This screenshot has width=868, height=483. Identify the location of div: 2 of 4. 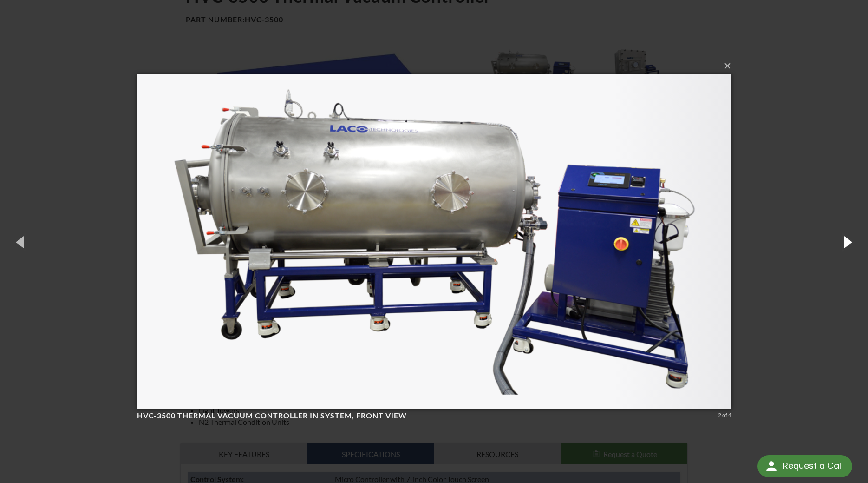
(724, 415).